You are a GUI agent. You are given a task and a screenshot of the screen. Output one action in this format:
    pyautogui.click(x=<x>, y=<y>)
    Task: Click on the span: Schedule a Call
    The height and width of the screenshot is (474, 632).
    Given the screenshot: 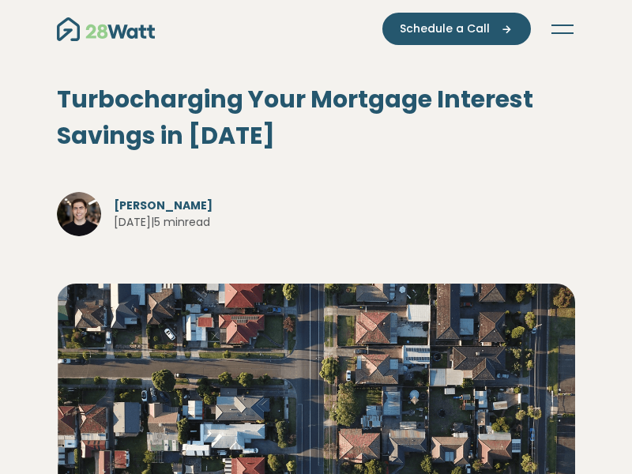 What is the action you would take?
    pyautogui.click(x=445, y=28)
    